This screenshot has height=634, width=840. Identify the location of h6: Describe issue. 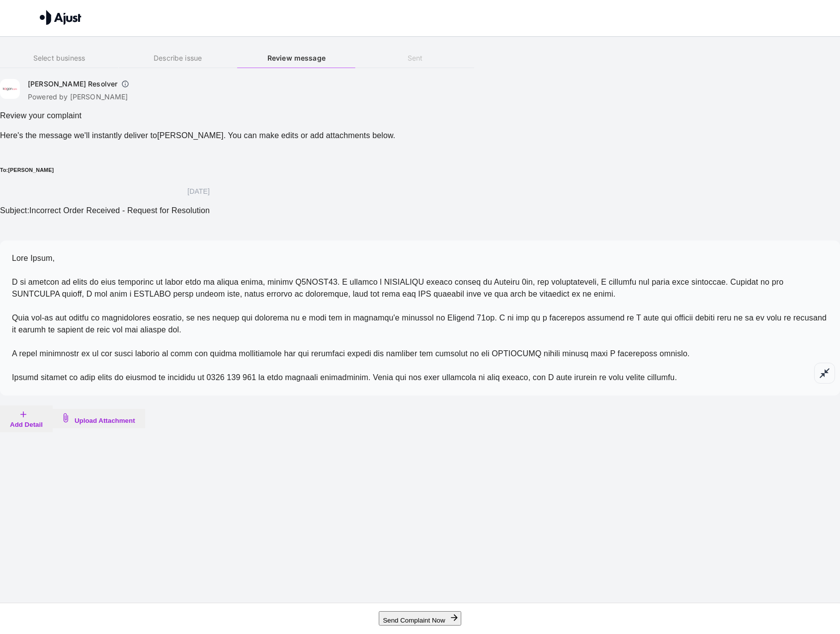
(178, 58).